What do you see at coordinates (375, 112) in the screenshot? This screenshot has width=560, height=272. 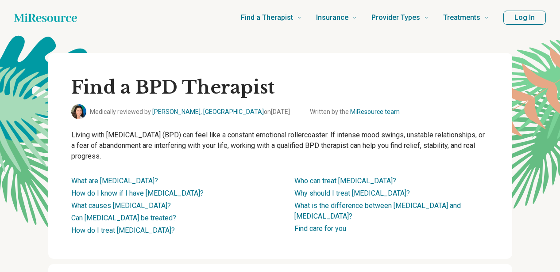 I see `a: MiResource team` at bounding box center [375, 112].